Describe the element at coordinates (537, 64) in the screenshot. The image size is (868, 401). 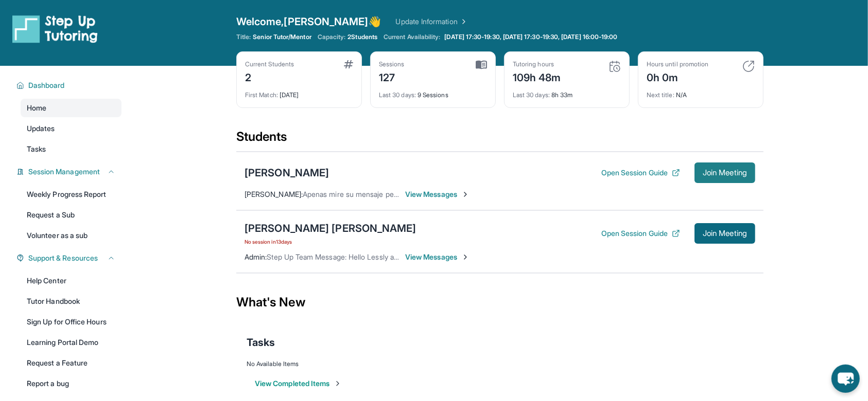
I see `div: Tutoring hours` at that location.